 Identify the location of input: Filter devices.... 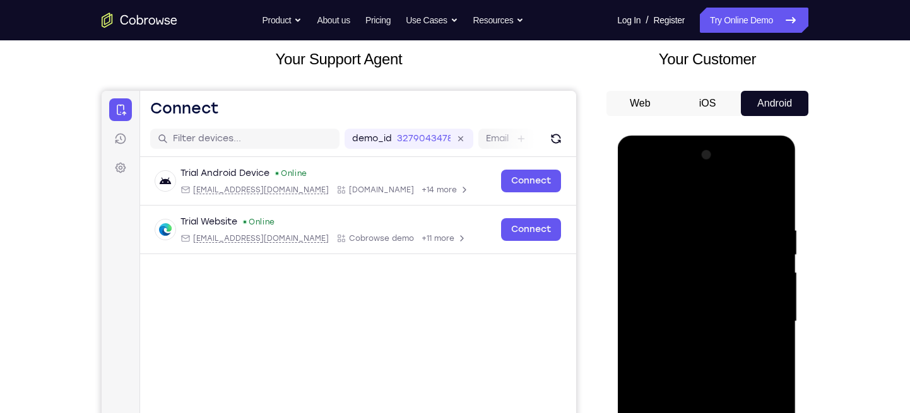
(151, 48).